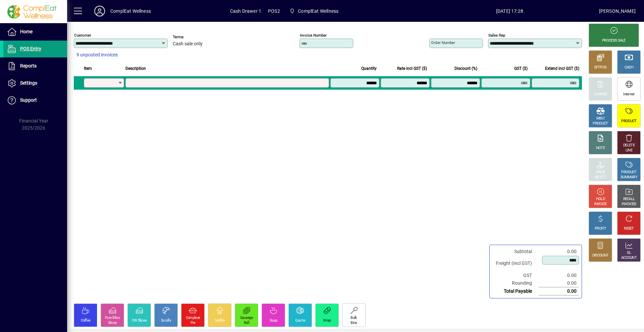 This screenshot has height=332, width=644. I want to click on button: Profile, so click(99, 11).